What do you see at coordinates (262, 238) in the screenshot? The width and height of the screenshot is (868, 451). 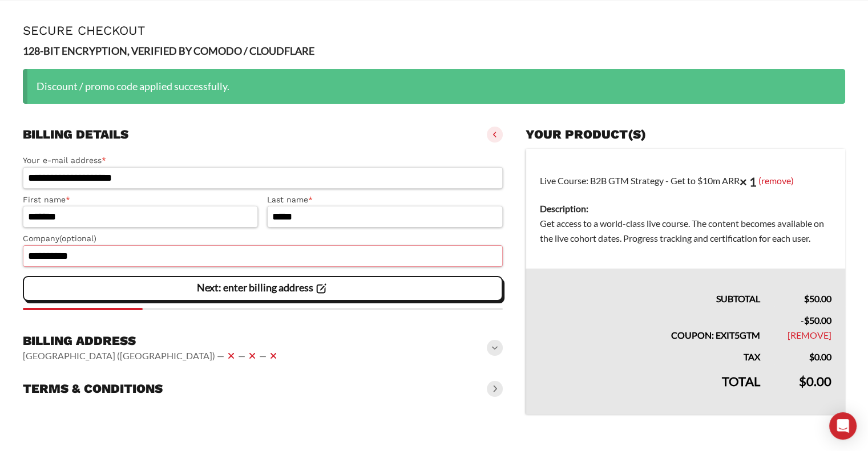 I see `label: Company` at bounding box center [262, 238].